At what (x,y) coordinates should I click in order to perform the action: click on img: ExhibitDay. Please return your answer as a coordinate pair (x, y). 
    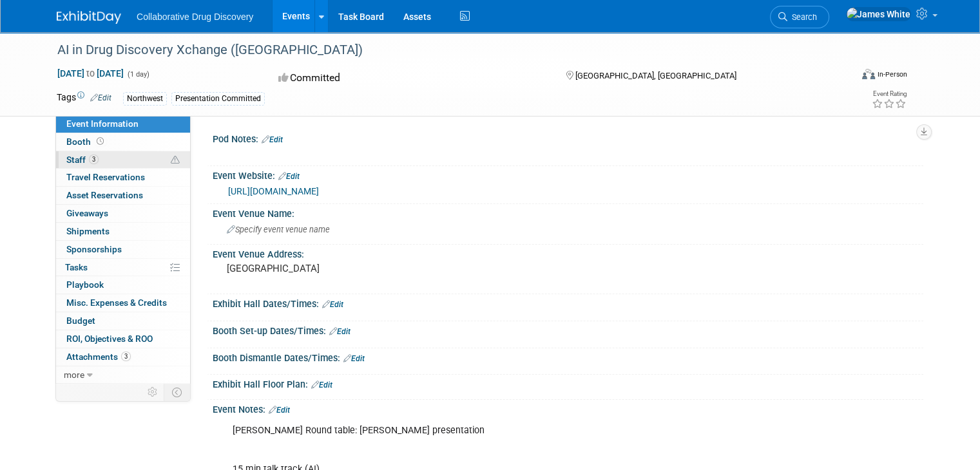
    Looking at the image, I should click on (89, 18).